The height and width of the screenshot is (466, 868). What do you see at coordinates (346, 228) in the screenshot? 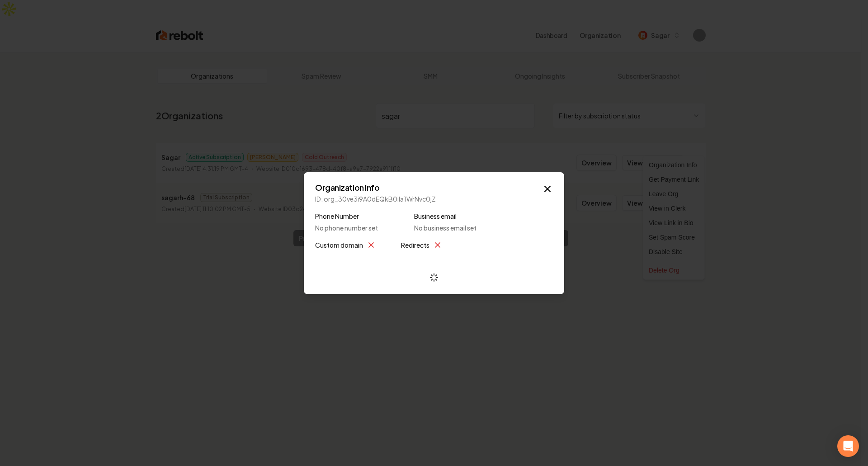
I see `span: No phone number set` at bounding box center [346, 228].